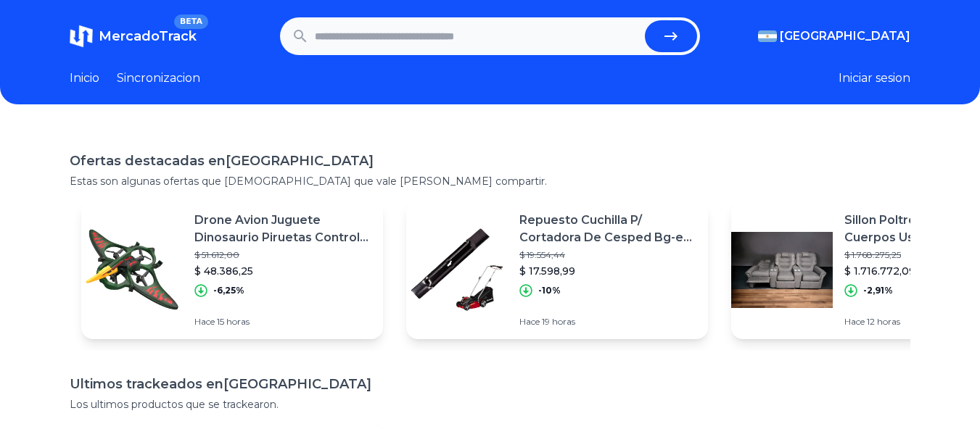 This screenshot has width=980, height=429. Describe the element at coordinates (283, 322) in the screenshot. I see `p: Hace 15 horas` at that location.